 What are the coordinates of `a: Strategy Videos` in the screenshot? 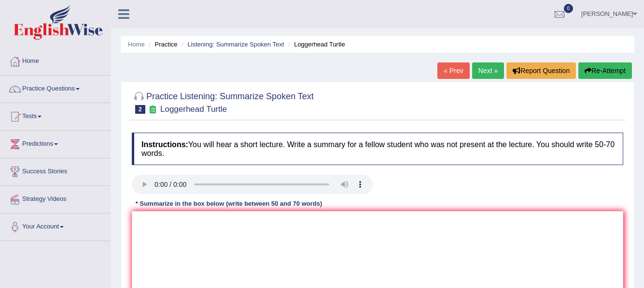 It's located at (55, 198).